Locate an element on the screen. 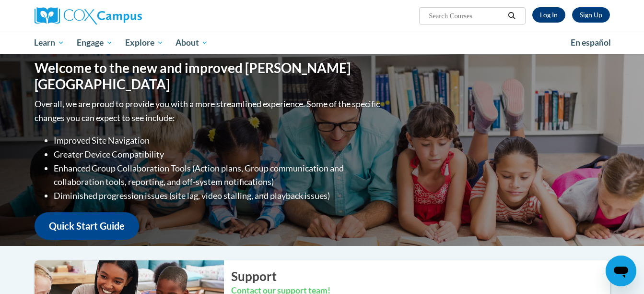 This screenshot has width=644, height=294. li: Diminished progression issues (site lag, video stalling, and playback issues) is located at coordinates (218, 195).